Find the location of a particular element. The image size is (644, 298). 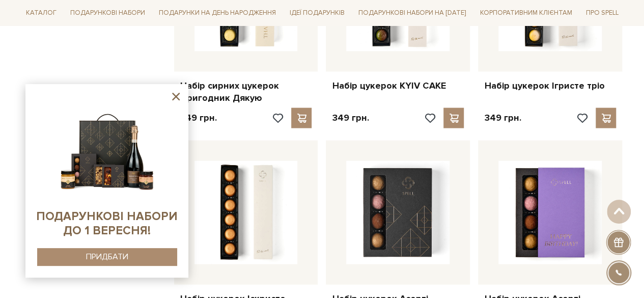

a: Подарунки на День народження is located at coordinates (218, 13).